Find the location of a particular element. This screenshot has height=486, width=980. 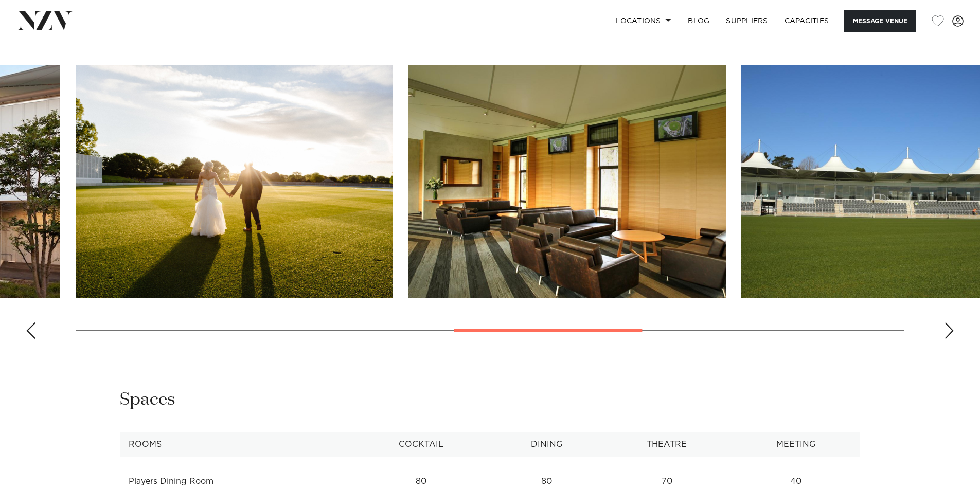

a: Locations is located at coordinates (644, 21).